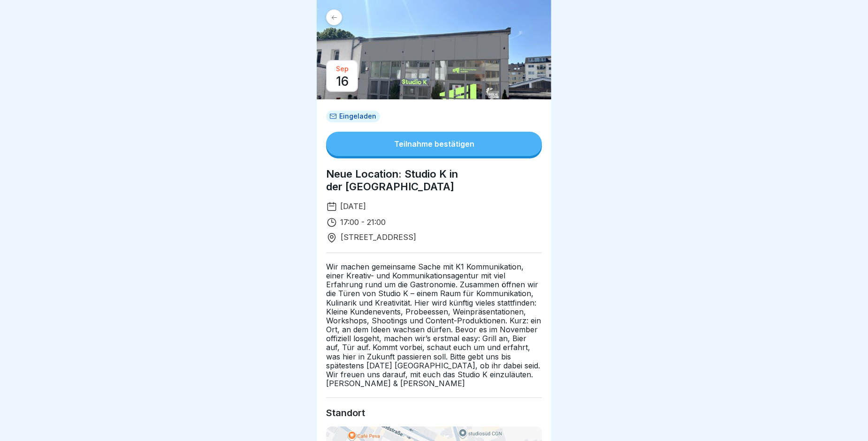  Describe the element at coordinates (434, 144) in the screenshot. I see `div: Teilnahme bestätigen` at that location.